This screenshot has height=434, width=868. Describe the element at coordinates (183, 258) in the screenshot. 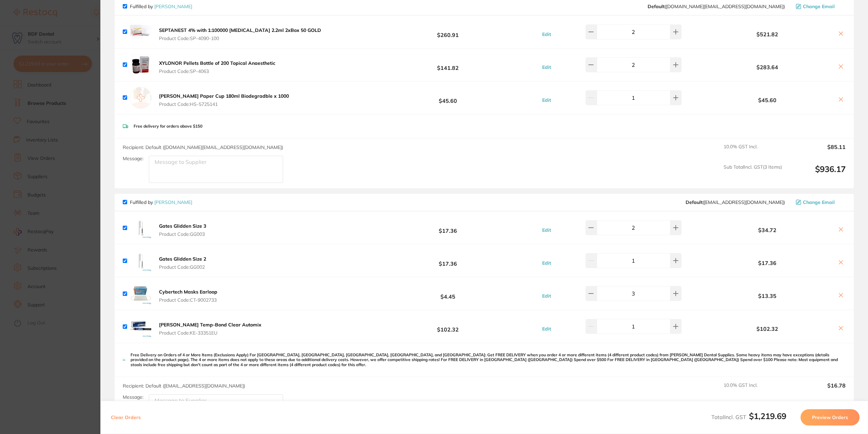

I see `b: Gates Glidden Size 2` at that location.